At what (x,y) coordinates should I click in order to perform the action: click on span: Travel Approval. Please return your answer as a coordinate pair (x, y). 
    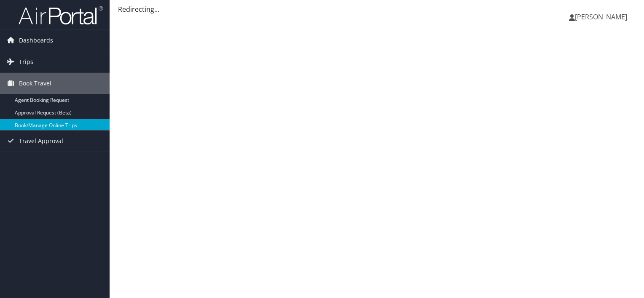
    Looking at the image, I should click on (41, 141).